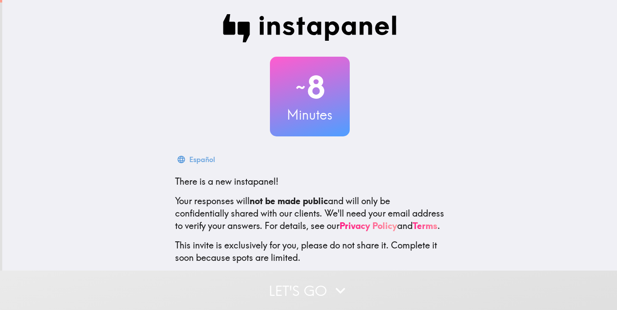 The image size is (617, 310). Describe the element at coordinates (288, 201) in the screenshot. I see `b: not be made public` at that location.